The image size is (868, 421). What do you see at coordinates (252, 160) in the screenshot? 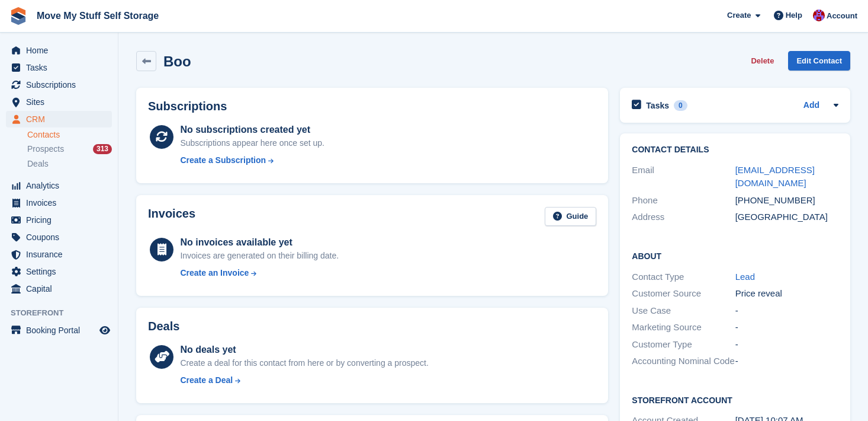
I see `a: Create a Subscription` at bounding box center [252, 160].